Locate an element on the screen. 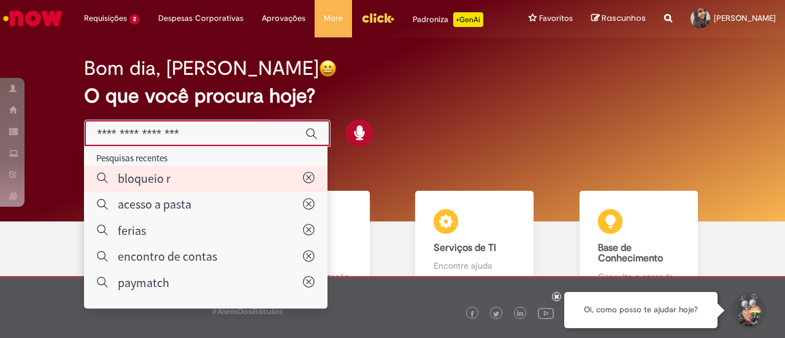 This screenshot has width=785, height=338. span: Favoritos is located at coordinates (555, 18).